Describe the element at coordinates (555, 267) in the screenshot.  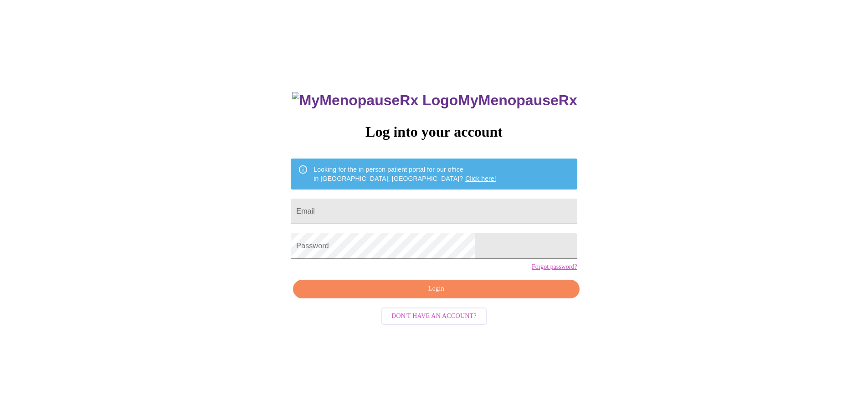
I see `a: Forgot password?` at that location.